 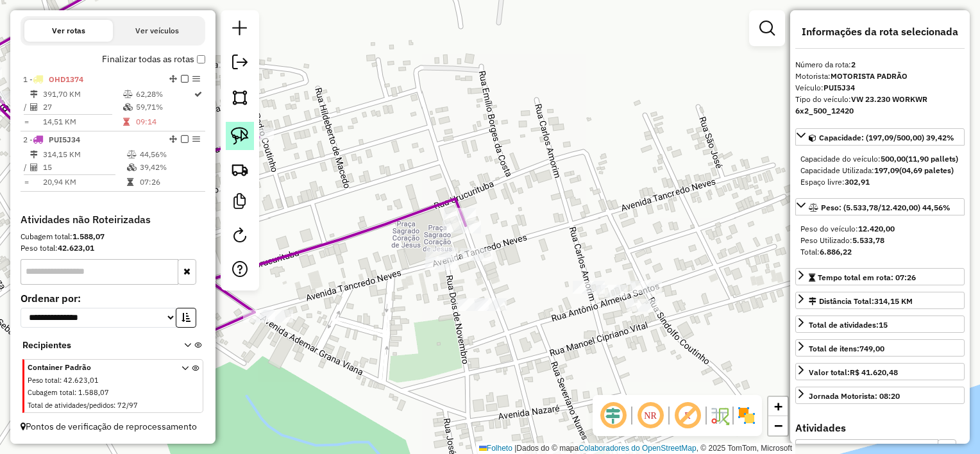 I want to click on div: Total:, so click(x=880, y=252).